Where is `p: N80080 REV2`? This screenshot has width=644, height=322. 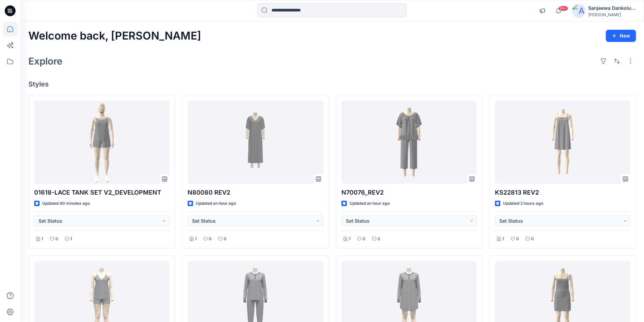 p: N80080 REV2 is located at coordinates (255, 193).